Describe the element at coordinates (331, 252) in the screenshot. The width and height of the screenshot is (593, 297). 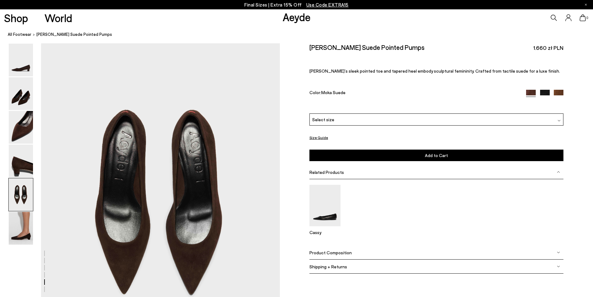
I see `span: Product Composition` at that location.